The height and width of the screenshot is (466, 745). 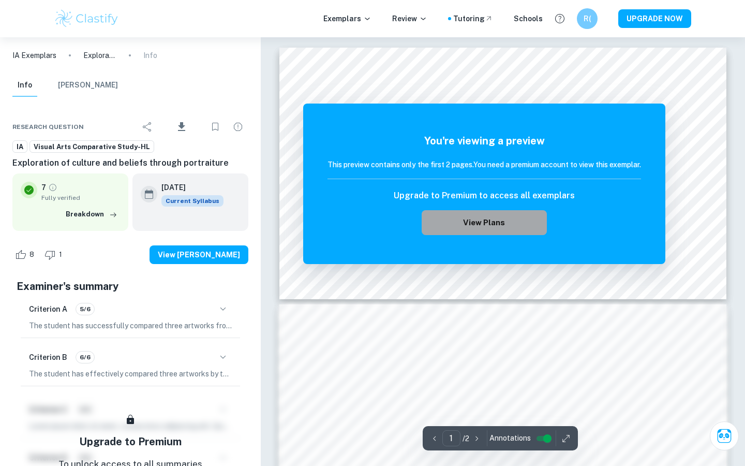 I want to click on button: Ask Clai, so click(x=725, y=436).